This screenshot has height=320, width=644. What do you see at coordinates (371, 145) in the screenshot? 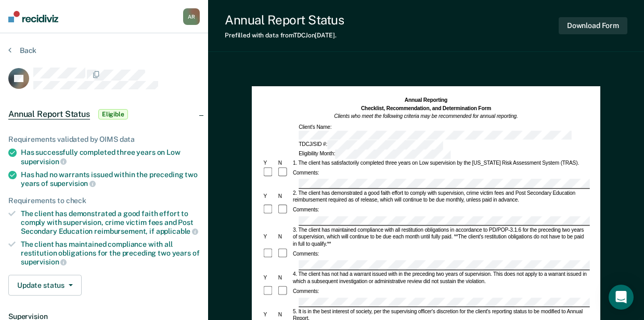
I see `div: TDCJ/SID #:` at bounding box center [371, 145].